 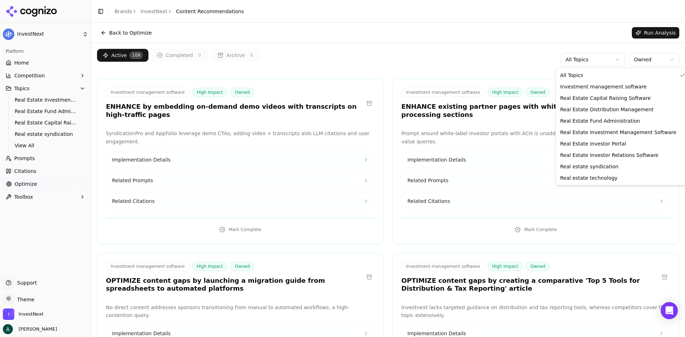 I want to click on span: Investment management software, so click(x=603, y=87).